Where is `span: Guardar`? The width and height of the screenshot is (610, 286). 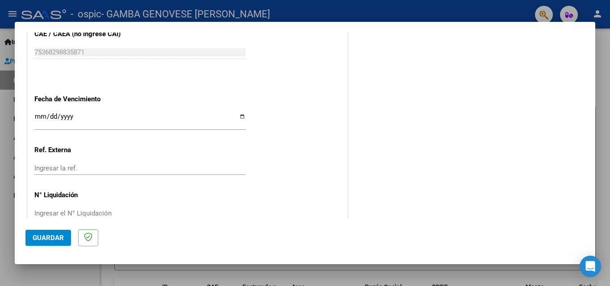
span: Guardar is located at coordinates (48, 238).